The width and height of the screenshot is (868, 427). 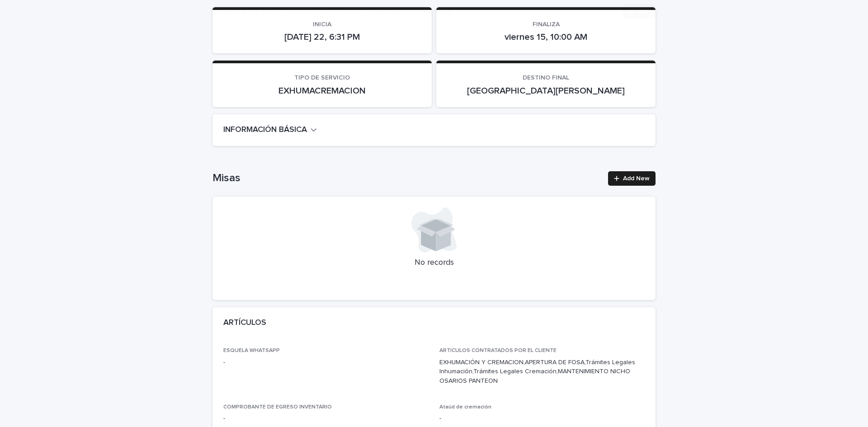 I want to click on h2: ARTÍCULOS, so click(x=244, y=323).